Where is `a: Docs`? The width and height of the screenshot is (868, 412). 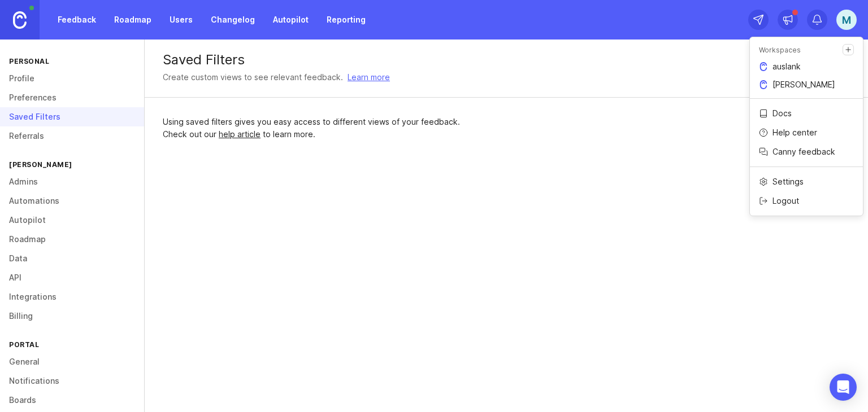
a: Docs is located at coordinates (806, 113).